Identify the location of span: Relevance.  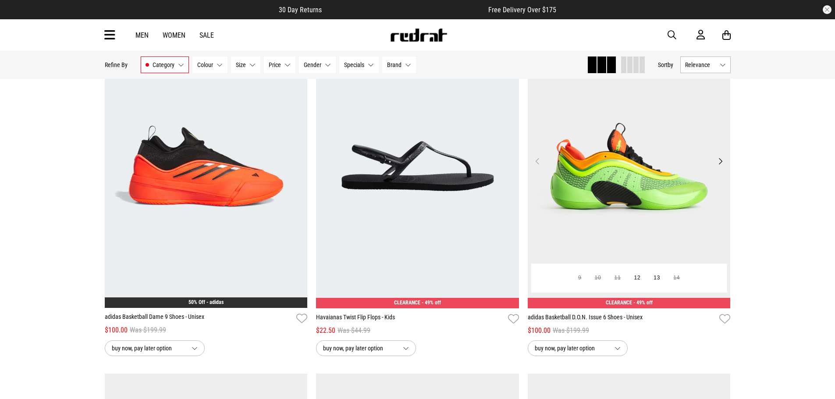
(700, 65).